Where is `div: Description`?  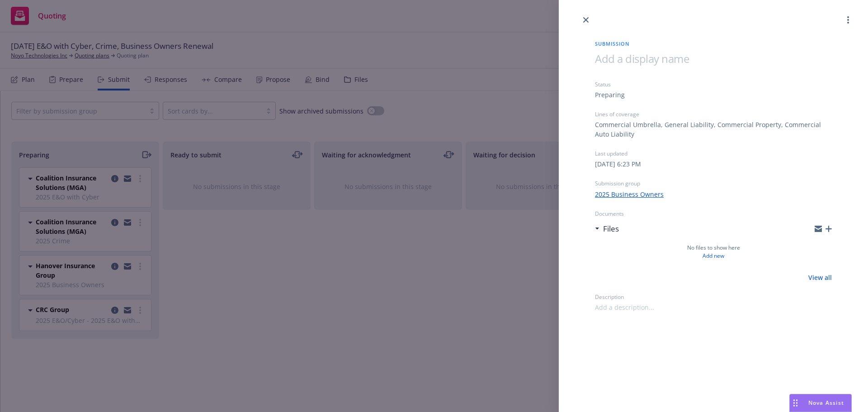
div: Description is located at coordinates (713, 297).